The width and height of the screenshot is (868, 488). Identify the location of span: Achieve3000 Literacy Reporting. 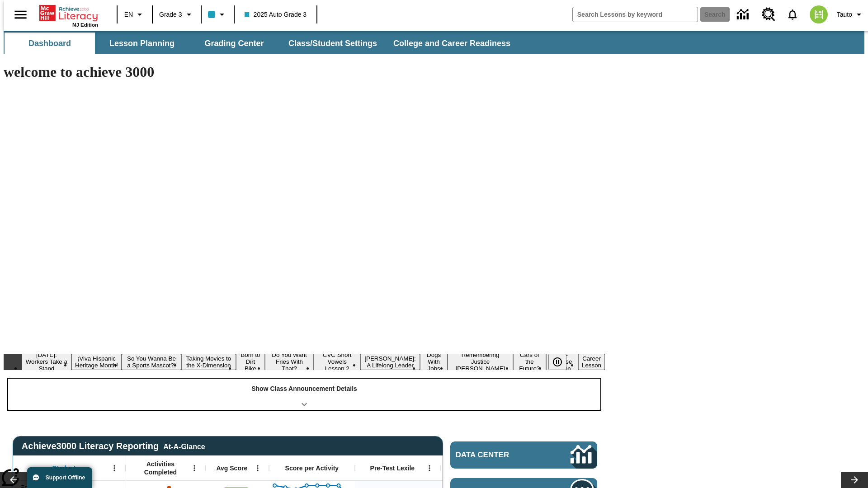
(114, 446).